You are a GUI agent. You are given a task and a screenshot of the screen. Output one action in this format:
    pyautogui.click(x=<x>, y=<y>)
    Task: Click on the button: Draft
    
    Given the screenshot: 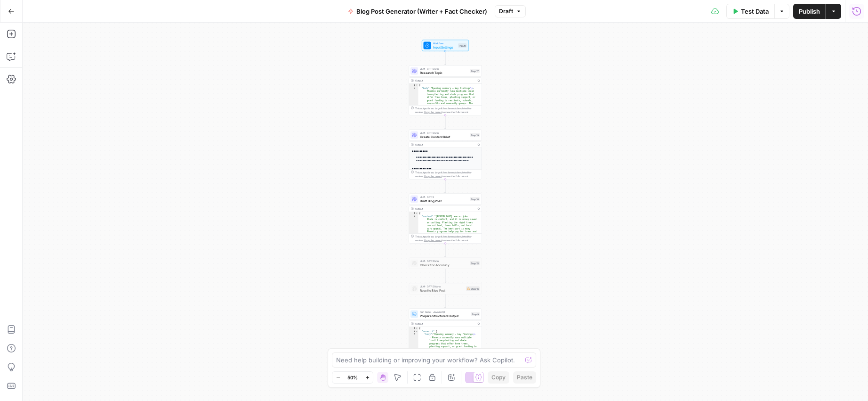 What is the action you would take?
    pyautogui.click(x=510, y=11)
    